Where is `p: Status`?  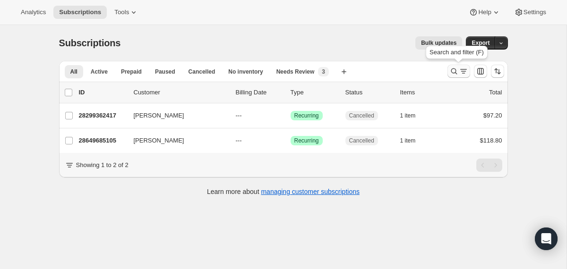
p: Status is located at coordinates (369, 93).